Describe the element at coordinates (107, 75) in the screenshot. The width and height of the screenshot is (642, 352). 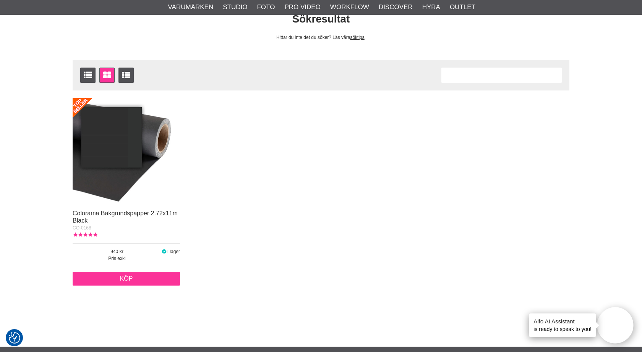
I see `a: Fönstervisning` at that location.